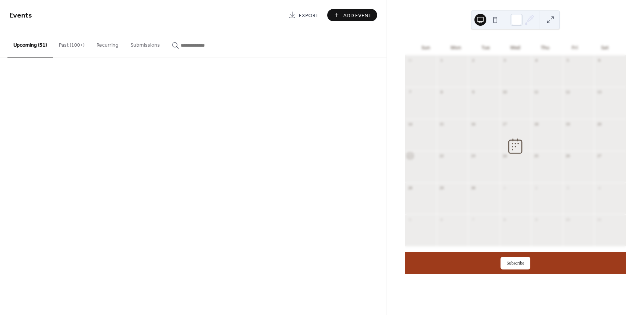  What do you see at coordinates (515, 263) in the screenshot?
I see `button: Subscribe` at bounding box center [515, 263].